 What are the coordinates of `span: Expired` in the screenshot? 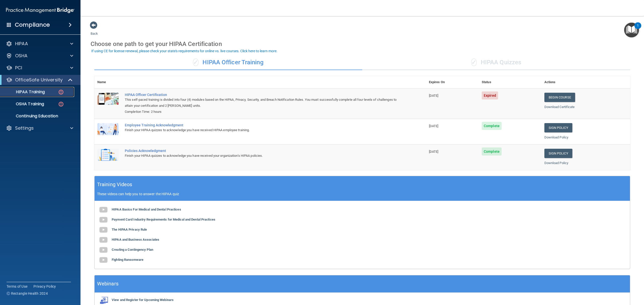 It's located at (490, 96).